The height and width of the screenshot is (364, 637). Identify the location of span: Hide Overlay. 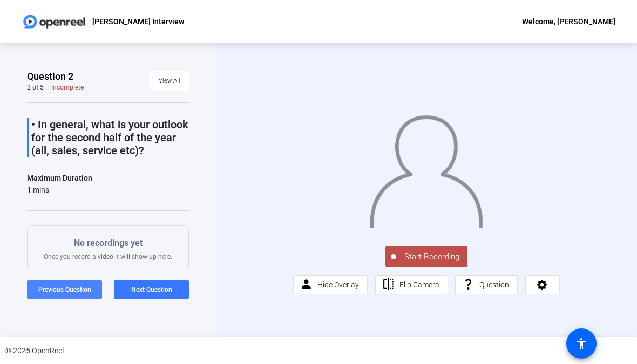
(338, 285).